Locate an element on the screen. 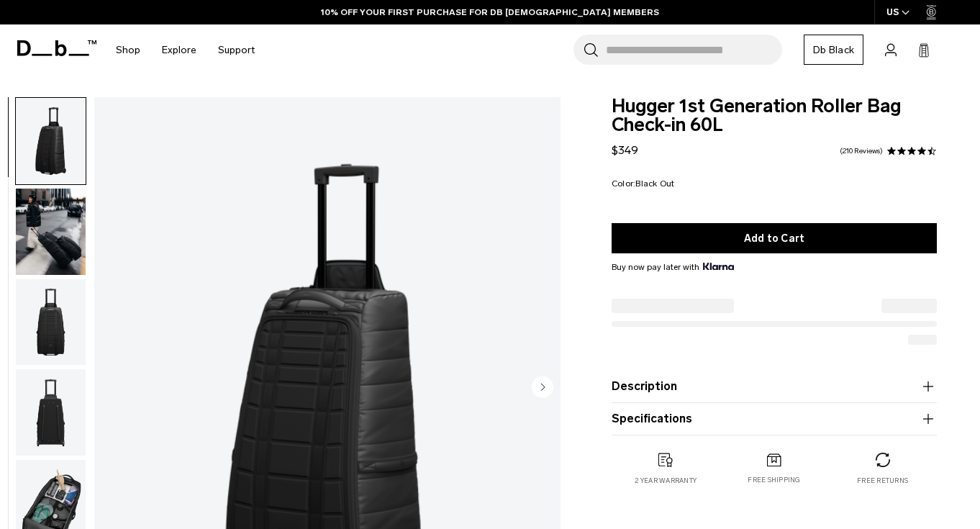  p: Free shipping is located at coordinates (774, 480).